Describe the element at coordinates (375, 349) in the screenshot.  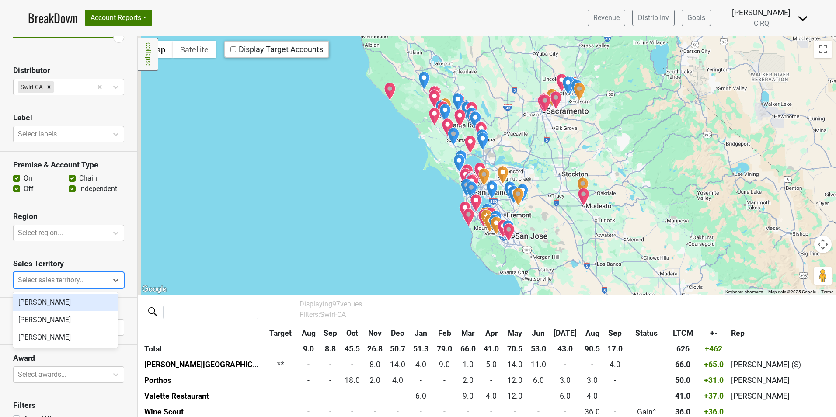
I see `th: 26.8` at that location.